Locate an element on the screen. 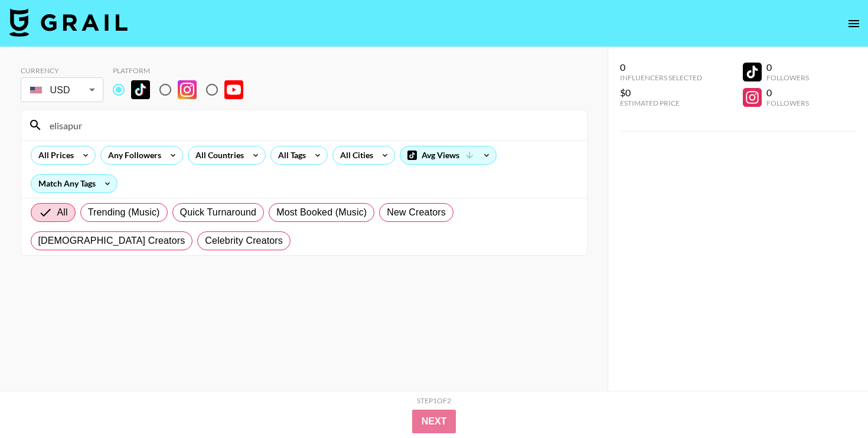 The height and width of the screenshot is (438, 868). span: Quick Turnaround is located at coordinates (218, 213).